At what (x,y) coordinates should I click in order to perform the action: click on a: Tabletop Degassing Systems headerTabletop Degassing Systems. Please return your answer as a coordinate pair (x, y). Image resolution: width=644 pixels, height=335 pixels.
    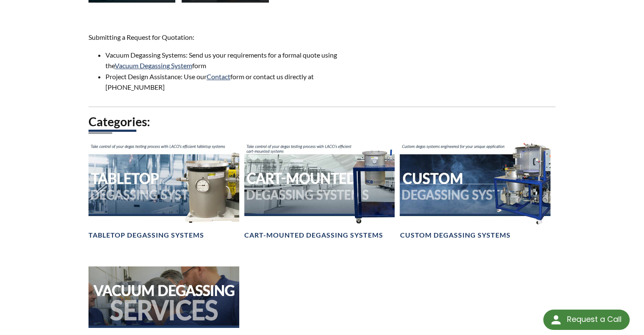
    Looking at the image, I should click on (164, 190).